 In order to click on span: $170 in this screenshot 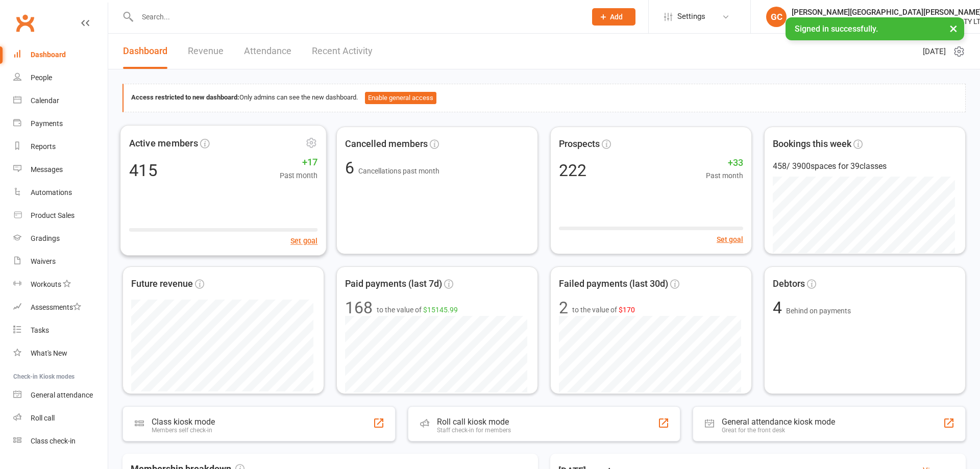, I will do `click(626, 310)`.